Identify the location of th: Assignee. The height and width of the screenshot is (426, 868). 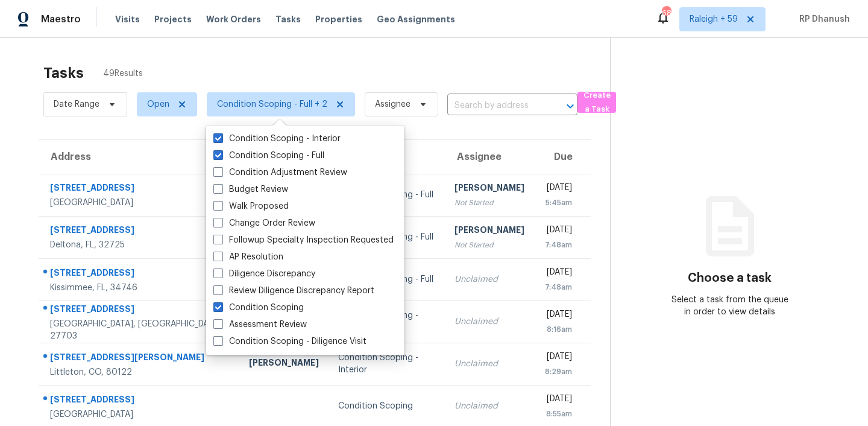
(490, 157).